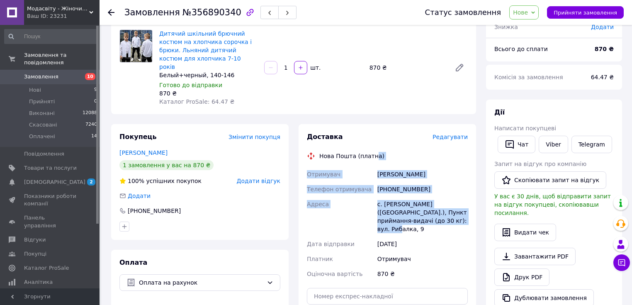  I want to click on span: 9, so click(95, 90).